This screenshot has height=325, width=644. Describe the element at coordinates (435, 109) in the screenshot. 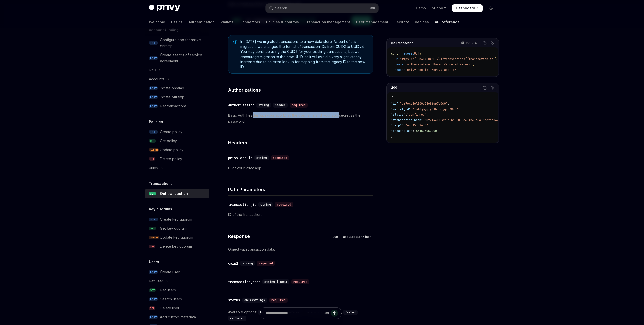

I see `span: "fmfdj6yqly31huorjqzq38zc"` at that location.